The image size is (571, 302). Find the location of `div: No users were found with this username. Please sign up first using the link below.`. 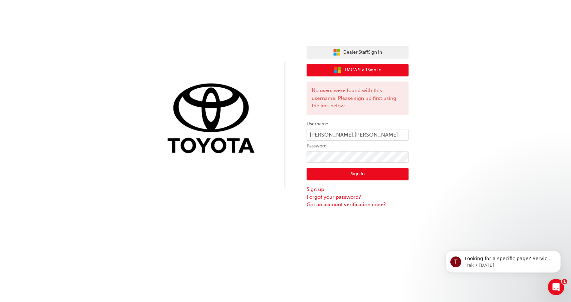

div: No users were found with this username. Please sign up first using the link below. is located at coordinates (358, 98).